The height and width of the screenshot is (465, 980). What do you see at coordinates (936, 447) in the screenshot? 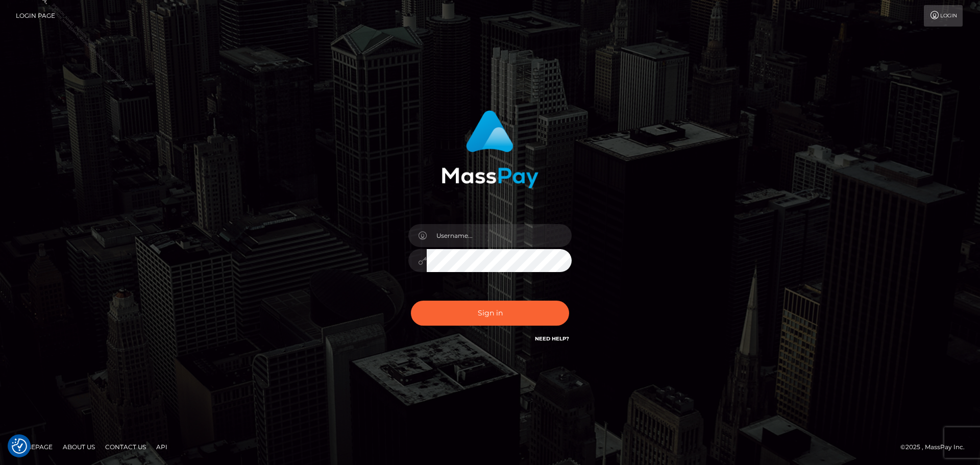
I see `div: © 2025 , MassPay Inc.` at bounding box center [936, 447].